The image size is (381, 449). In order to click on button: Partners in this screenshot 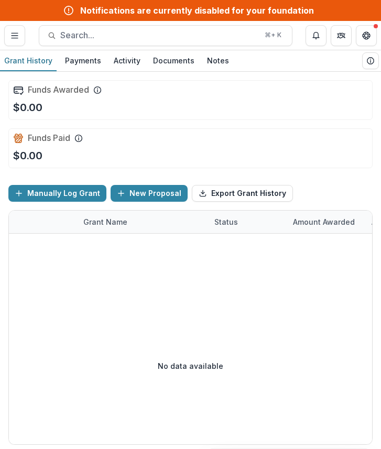, I will do `click(341, 36)`.